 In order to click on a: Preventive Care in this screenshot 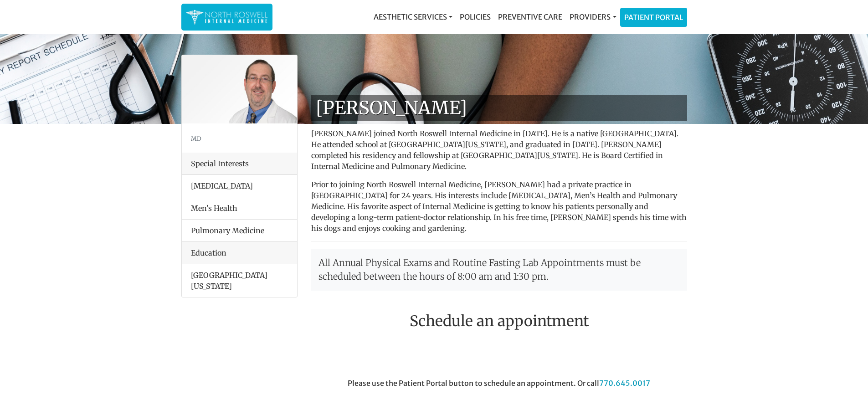, I will do `click(531, 17)`.